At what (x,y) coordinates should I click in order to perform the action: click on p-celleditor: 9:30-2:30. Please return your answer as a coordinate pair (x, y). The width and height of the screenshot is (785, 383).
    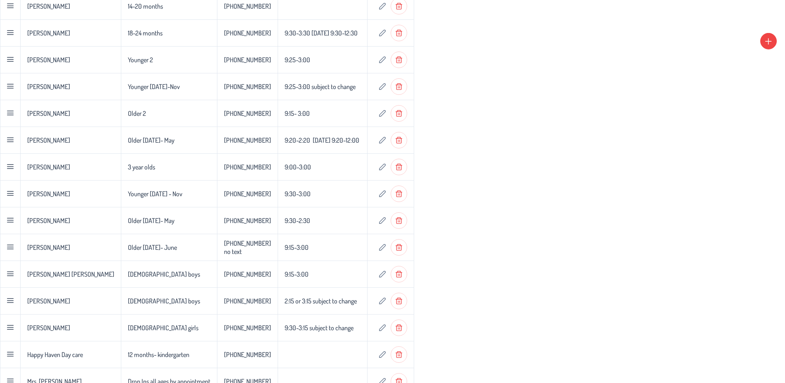
    Looking at the image, I should click on (297, 221).